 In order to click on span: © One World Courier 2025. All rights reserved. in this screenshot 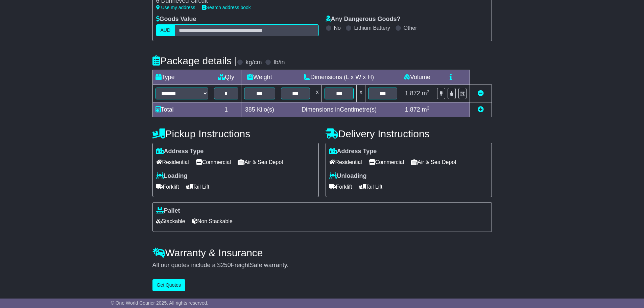, I will do `click(160, 303)`.